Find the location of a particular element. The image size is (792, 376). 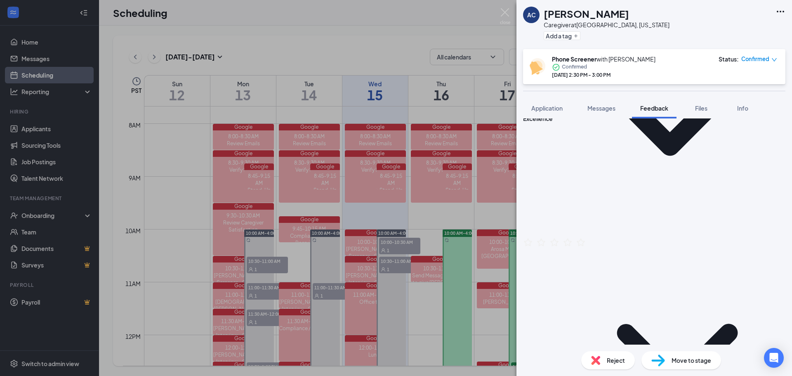

span: down is located at coordinates (774, 60).